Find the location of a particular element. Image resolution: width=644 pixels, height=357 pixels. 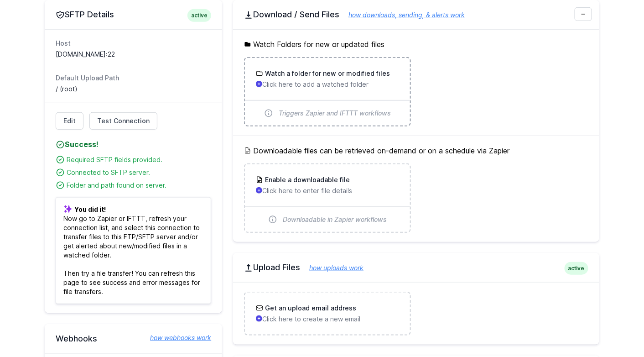

a: Watch a folder for new or modified files Click here to add a watched folder Triggers Zapier and I... is located at coordinates (327, 92).